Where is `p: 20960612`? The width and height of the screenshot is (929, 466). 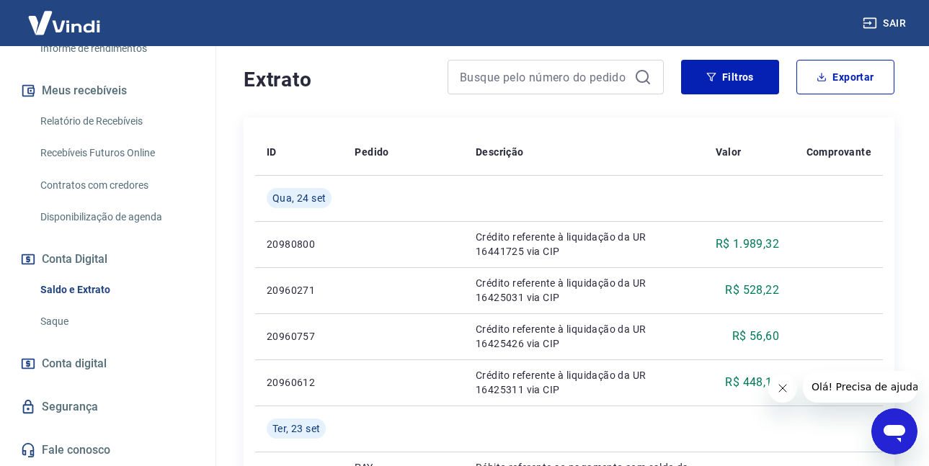
p: 20960612 is located at coordinates (299, 383).